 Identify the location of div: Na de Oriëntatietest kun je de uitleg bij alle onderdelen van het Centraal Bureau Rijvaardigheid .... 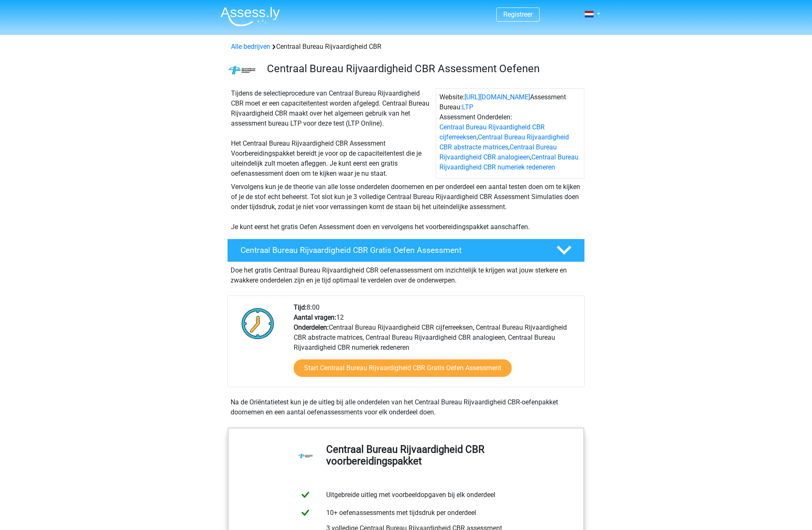
(406, 408).